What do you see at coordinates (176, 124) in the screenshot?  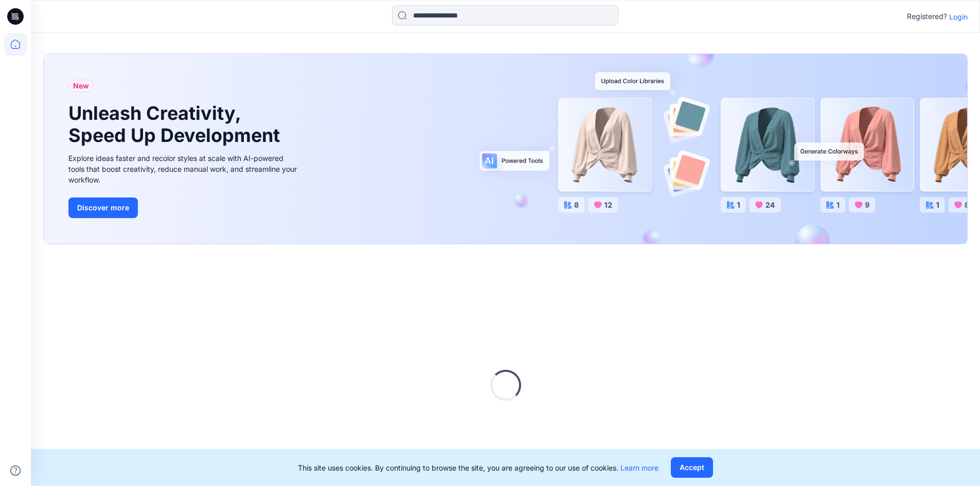 I see `h1: Unleash Creativity, Speed Up Development` at bounding box center [176, 124].